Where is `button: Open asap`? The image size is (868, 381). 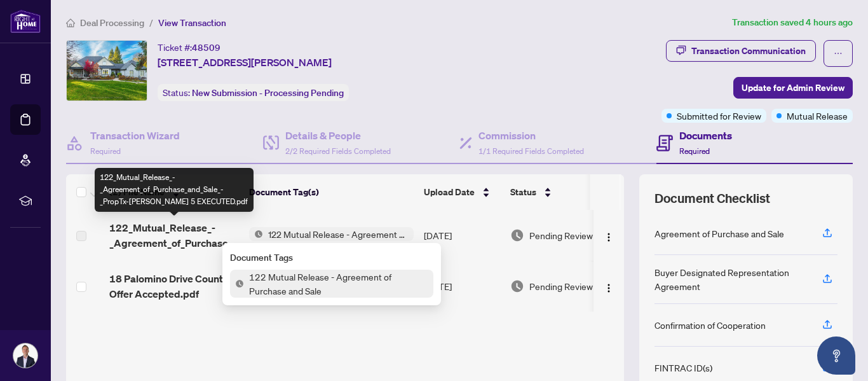 button: Open asap is located at coordinates (836, 355).